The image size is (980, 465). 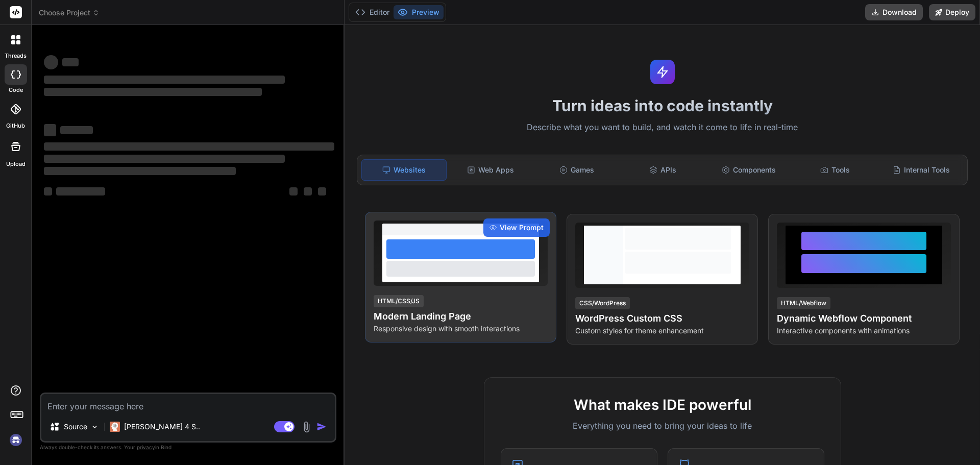 I want to click on div: Games, so click(x=577, y=170).